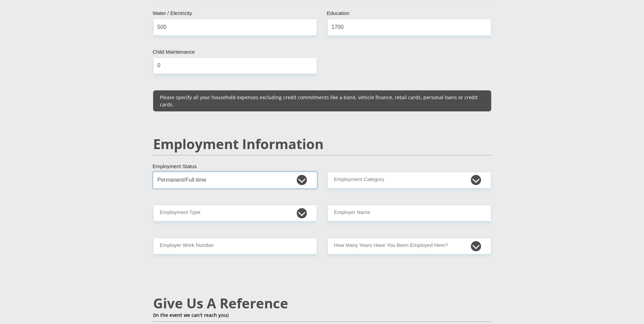 This screenshot has width=644, height=324. What do you see at coordinates (322, 101) in the screenshot?
I see `p: Please specify all your household expenses excluding credit commitments like a bond, vehicle fina...` at bounding box center [322, 101].